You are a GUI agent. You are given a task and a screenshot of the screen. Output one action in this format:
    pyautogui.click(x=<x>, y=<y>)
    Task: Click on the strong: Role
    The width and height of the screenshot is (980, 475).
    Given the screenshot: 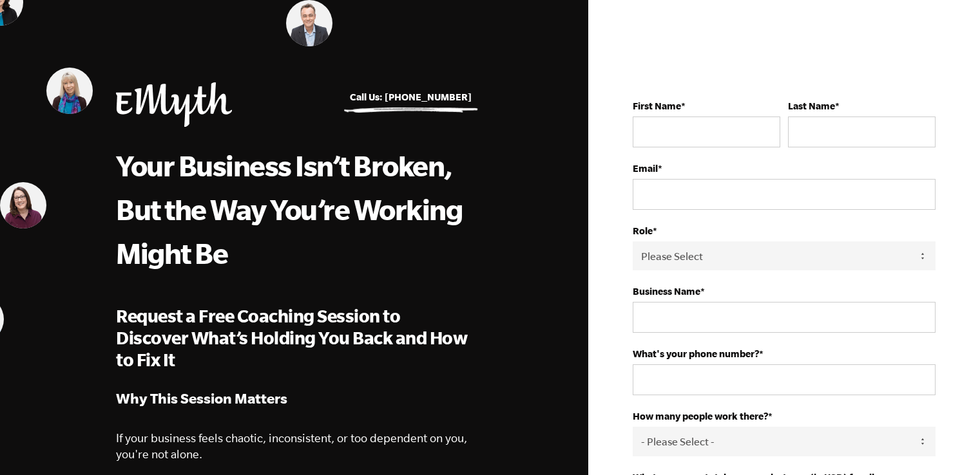 What is the action you would take?
    pyautogui.click(x=643, y=231)
    